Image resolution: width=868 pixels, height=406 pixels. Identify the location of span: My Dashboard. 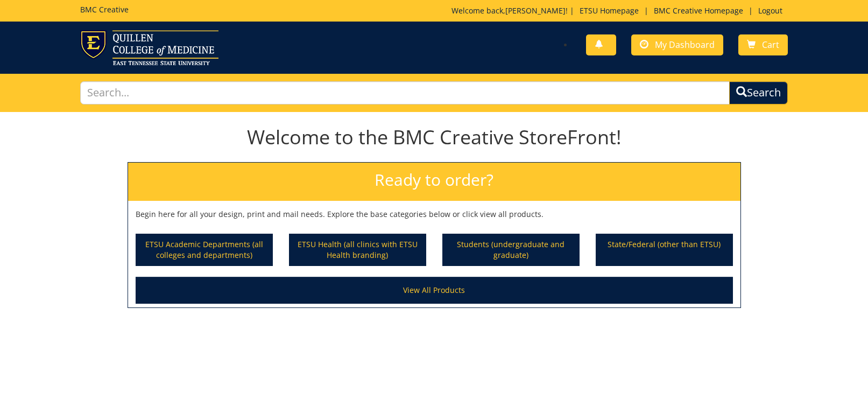
(685, 45).